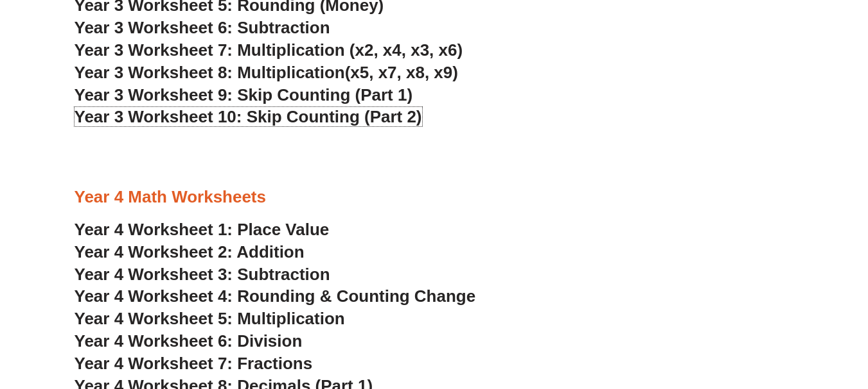  What do you see at coordinates (202, 275) in the screenshot?
I see `a: Year 4 Worksheet 3: Subtraction` at bounding box center [202, 275].